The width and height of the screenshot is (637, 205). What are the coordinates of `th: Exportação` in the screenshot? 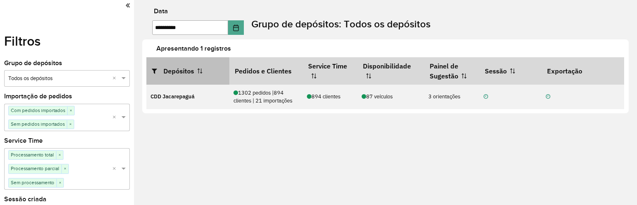 It's located at (582, 71).